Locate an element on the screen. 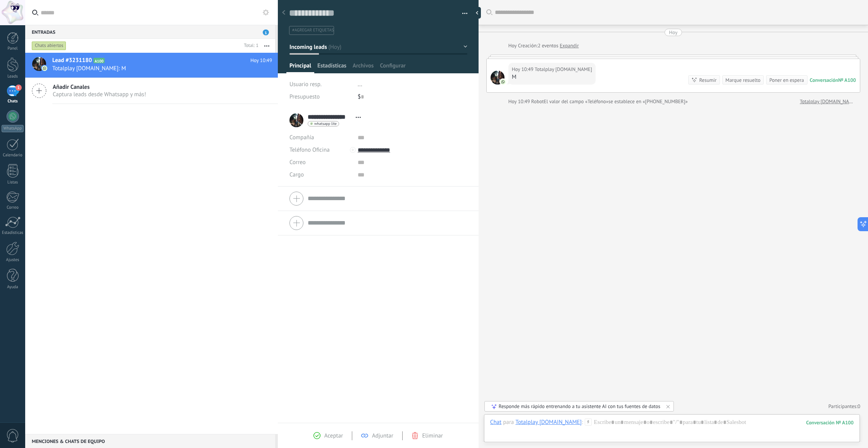  a: Participantes:0 is located at coordinates (844, 406).